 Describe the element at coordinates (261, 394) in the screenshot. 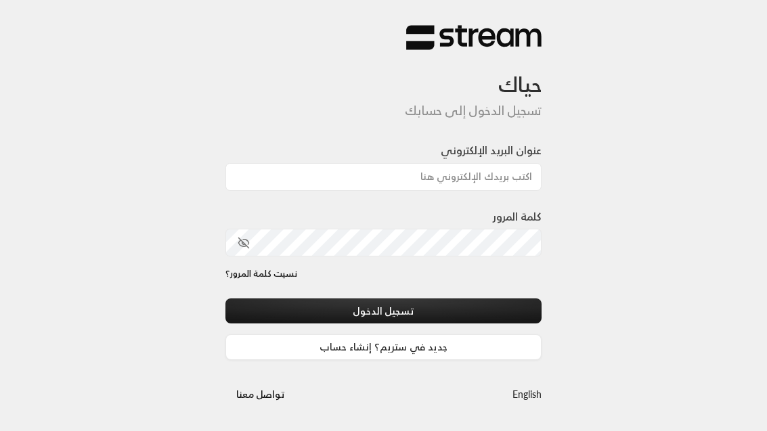

I see `button: تواصل معنا` at that location.